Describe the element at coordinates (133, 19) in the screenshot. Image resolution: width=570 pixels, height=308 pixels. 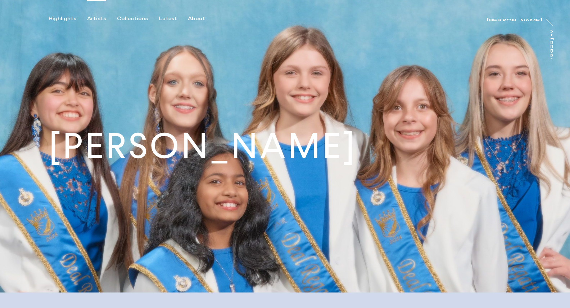
I see `div: Collections` at that location.